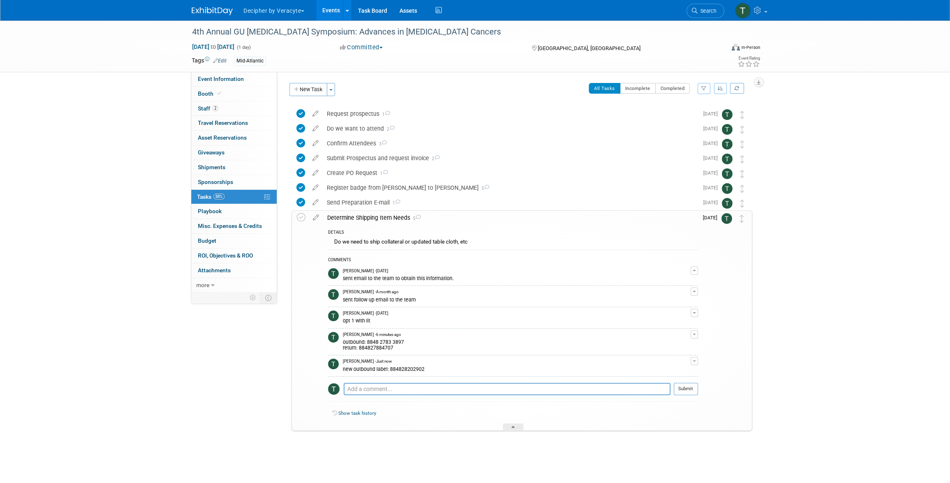  Describe the element at coordinates (637, 88) in the screenshot. I see `button: Incomplete` at that location.